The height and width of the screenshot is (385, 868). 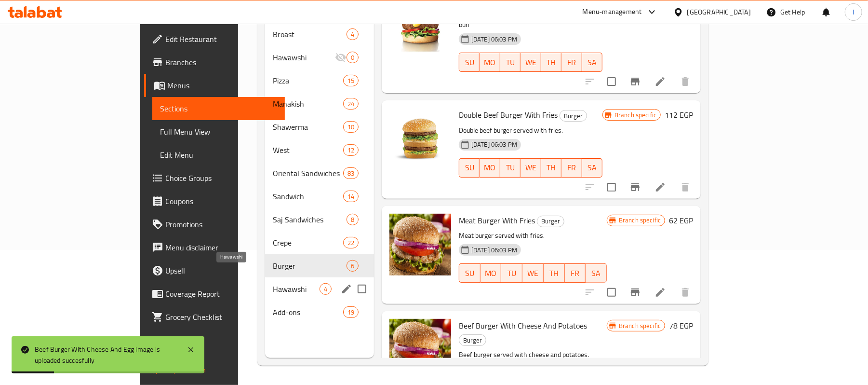 What do you see at coordinates (221, 178) in the screenshot?
I see `span: Choice Groups` at bounding box center [221, 178].